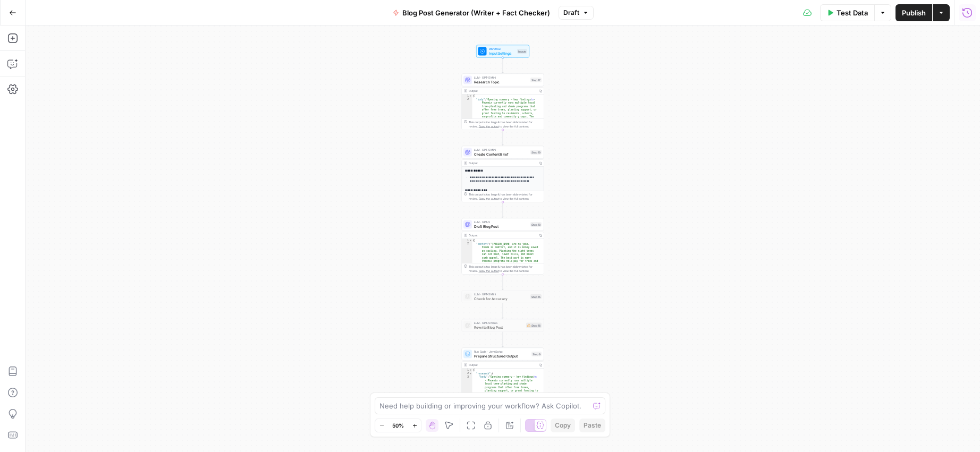 This screenshot has width=980, height=452. What do you see at coordinates (847, 12) in the screenshot?
I see `button: Test Data` at bounding box center [847, 12].